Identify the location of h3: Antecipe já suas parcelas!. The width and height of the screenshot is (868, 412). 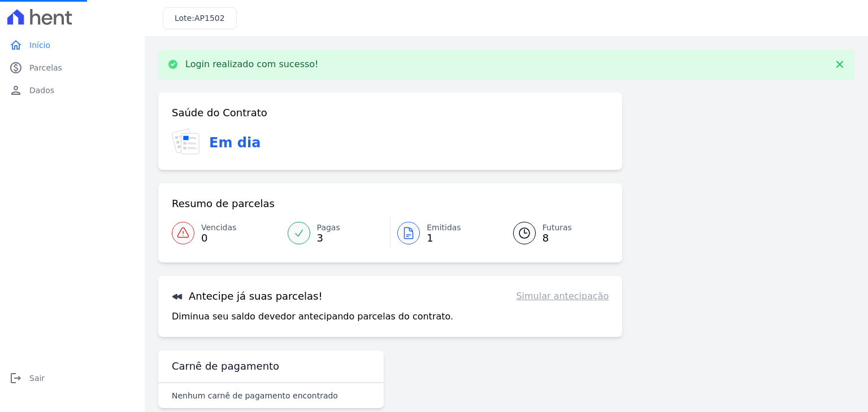
(247, 297).